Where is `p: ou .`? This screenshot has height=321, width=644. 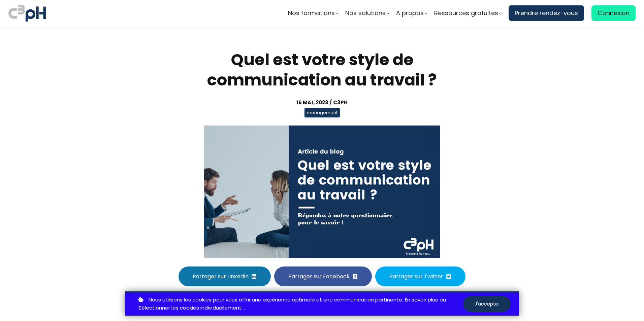 p: ou . is located at coordinates (300, 304).